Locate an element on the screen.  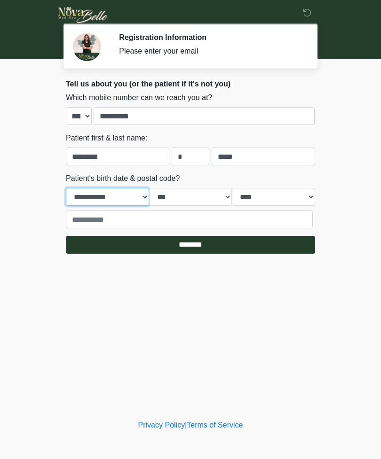
img: Agent Avatar is located at coordinates (87, 47).